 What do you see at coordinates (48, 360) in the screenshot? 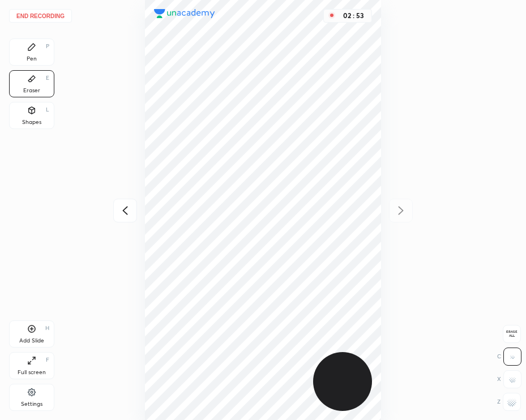
I see `div: F` at bounding box center [48, 360].